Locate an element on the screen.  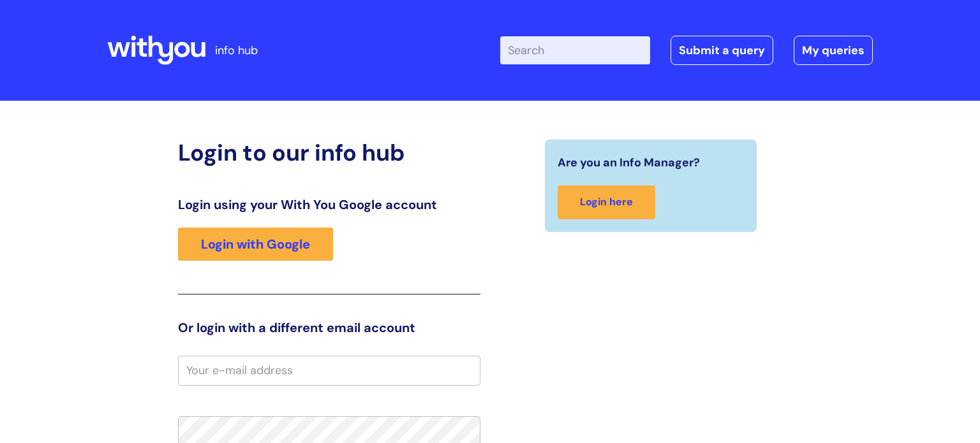
a: Login with Google is located at coordinates (255, 244).